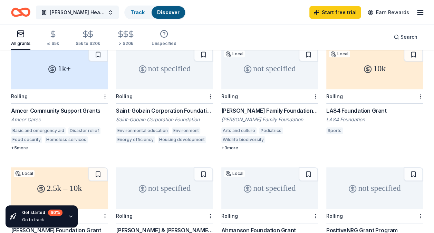 Image resolution: width=434 pixels, height=233 pixels. Describe the element at coordinates (42, 212) in the screenshot. I see `div: Get started` at that location.